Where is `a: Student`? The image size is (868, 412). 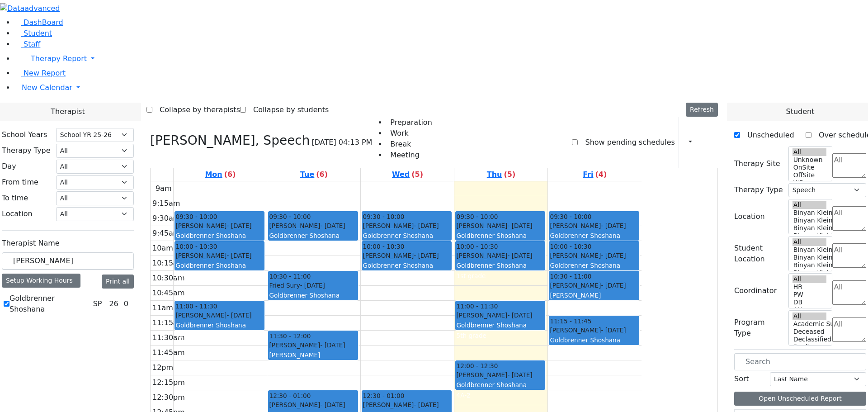 a: Student is located at coordinates (33, 33).